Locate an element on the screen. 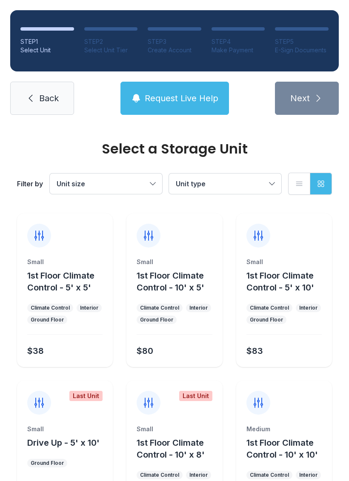  span: Unit type is located at coordinates (191, 184).